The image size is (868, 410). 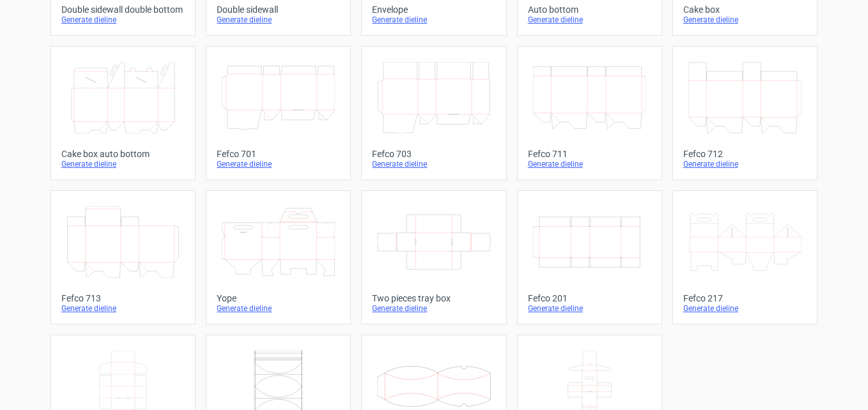 I want to click on a: Fefco 711Generate dieline, so click(x=589, y=113).